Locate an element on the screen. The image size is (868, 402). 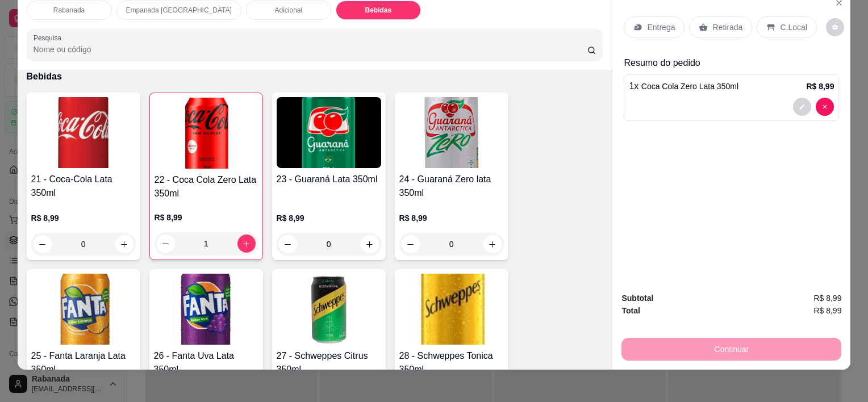
label: Pesquisa is located at coordinates (49, 37).